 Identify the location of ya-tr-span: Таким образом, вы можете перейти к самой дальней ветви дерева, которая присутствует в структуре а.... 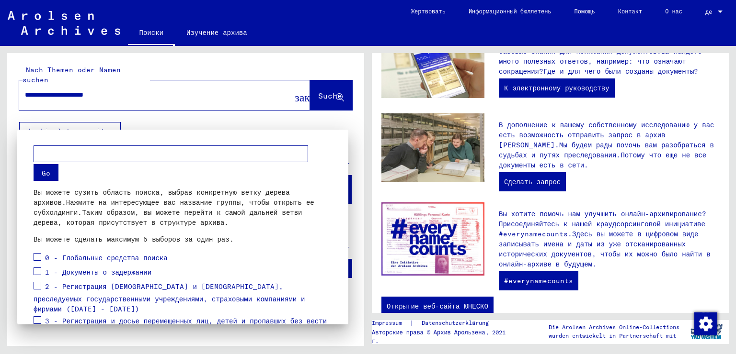
(168, 217).